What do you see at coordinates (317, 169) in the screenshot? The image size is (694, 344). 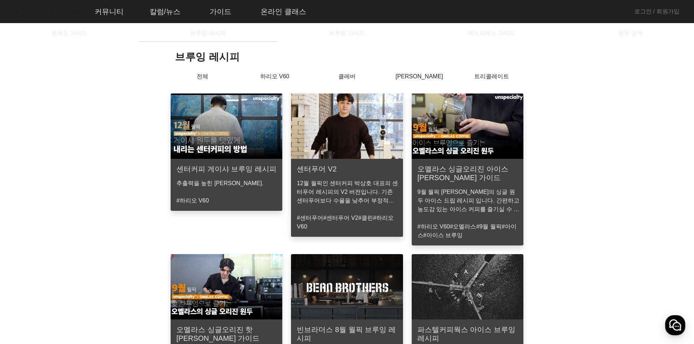 I see `h3: 센터푸어 V2` at bounding box center [317, 169].